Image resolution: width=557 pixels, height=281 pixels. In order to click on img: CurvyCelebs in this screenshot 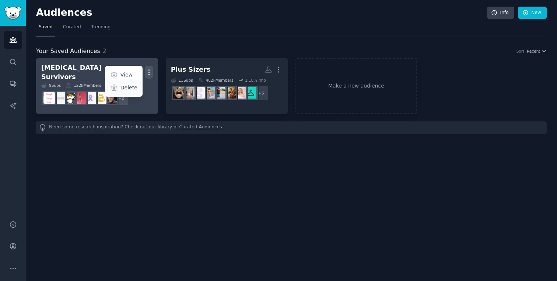, I will do `click(209, 93)`.